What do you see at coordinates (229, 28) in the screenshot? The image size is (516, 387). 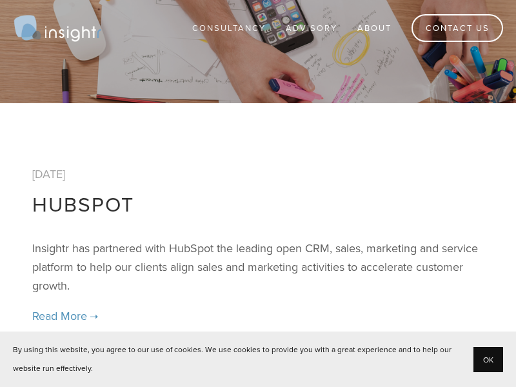 I see `div: Consultancy` at bounding box center [229, 28].